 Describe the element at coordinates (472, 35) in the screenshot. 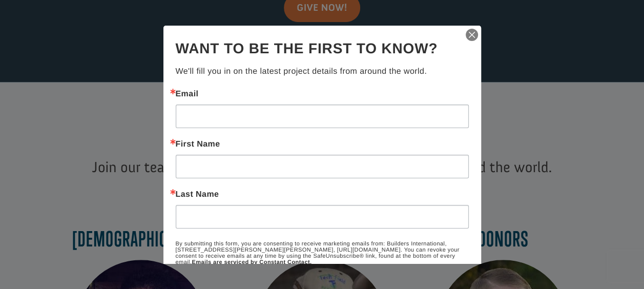

I see `img: ctct-close-x.svg` at that location.